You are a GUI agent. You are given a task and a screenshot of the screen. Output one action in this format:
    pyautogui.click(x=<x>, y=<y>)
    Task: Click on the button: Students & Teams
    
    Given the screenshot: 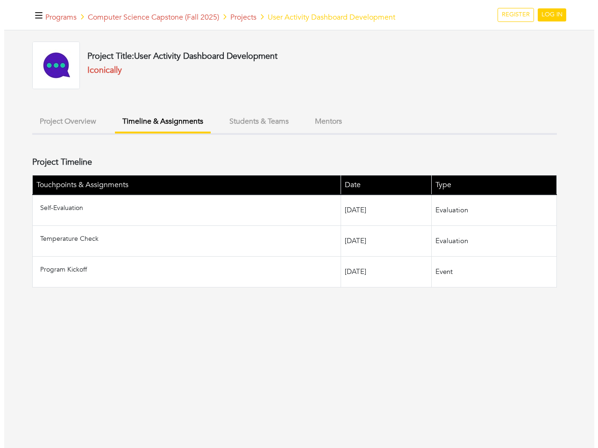 What is the action you would take?
    pyautogui.click(x=255, y=121)
    